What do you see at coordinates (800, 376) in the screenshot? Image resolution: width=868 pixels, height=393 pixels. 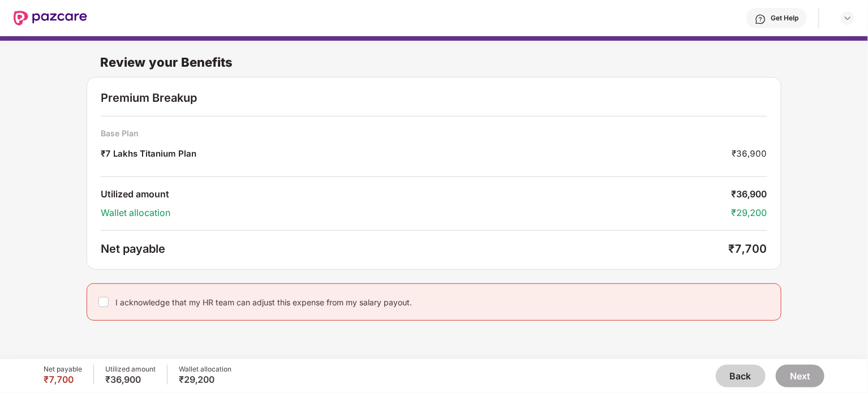 I see `button: Next` at bounding box center [800, 376].